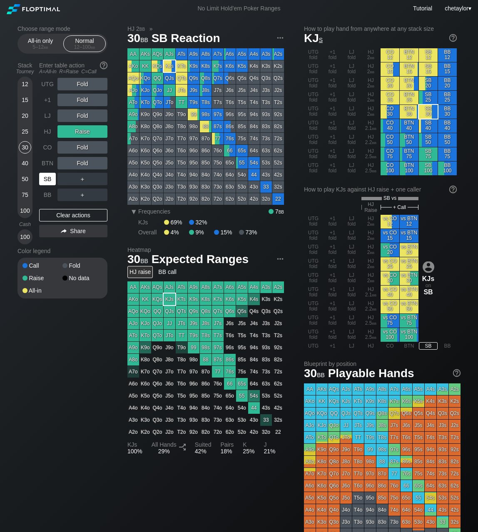 The height and width of the screenshot is (532, 478). What do you see at coordinates (266, 102) in the screenshot?
I see `div: T3s` at bounding box center [266, 102].